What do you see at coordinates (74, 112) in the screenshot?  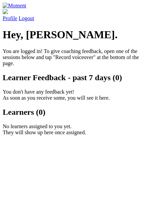 I see `h2: Learners (0)` at bounding box center [74, 112].